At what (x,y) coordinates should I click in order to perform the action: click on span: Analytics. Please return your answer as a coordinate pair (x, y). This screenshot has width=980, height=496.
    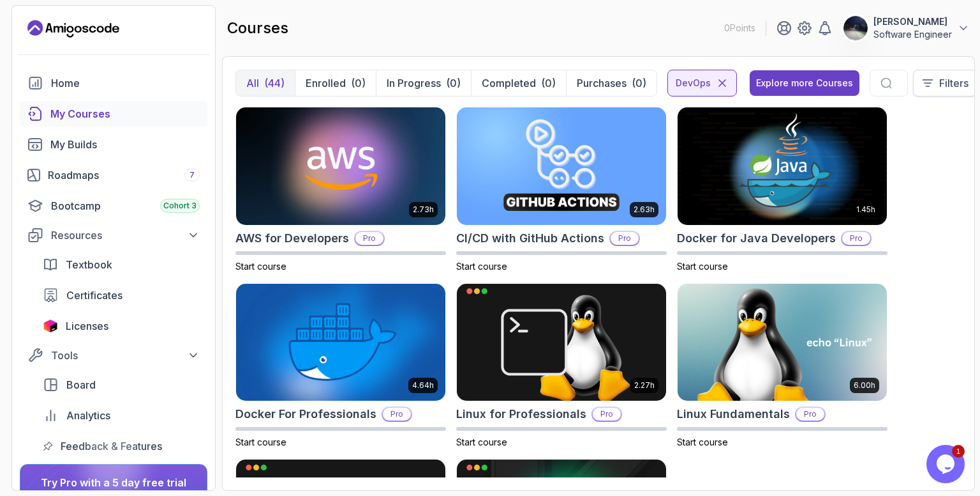
    Looking at the image, I should click on (88, 415).